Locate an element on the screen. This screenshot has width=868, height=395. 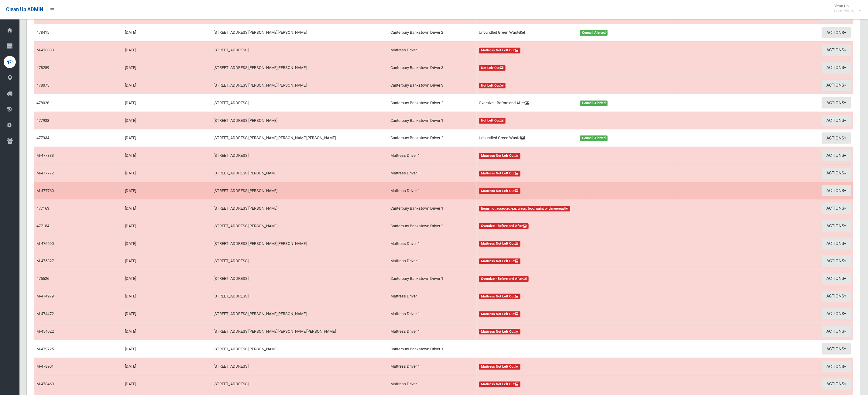
td: Canterbury Bankstown Driver 1 is located at coordinates (432, 349).